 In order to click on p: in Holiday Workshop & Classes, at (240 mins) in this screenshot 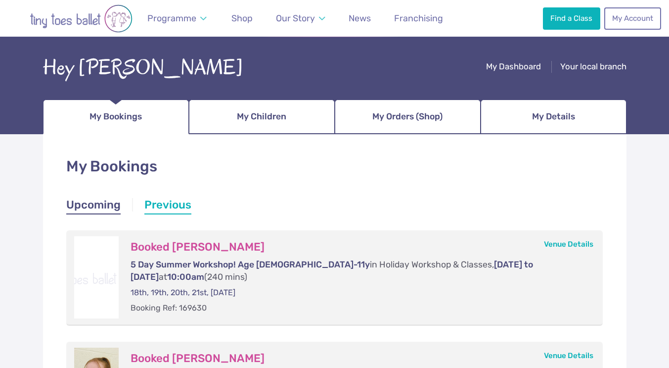, I will do `click(357, 270)`.